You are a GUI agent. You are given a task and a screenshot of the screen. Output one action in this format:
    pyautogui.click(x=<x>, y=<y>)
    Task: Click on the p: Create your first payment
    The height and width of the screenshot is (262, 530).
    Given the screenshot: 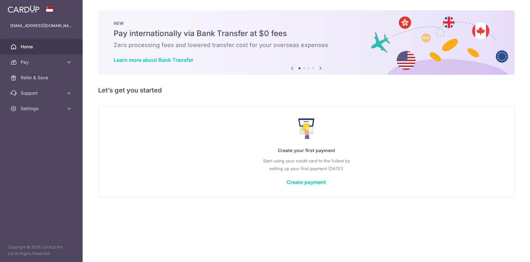 What is the action you would take?
    pyautogui.click(x=306, y=151)
    